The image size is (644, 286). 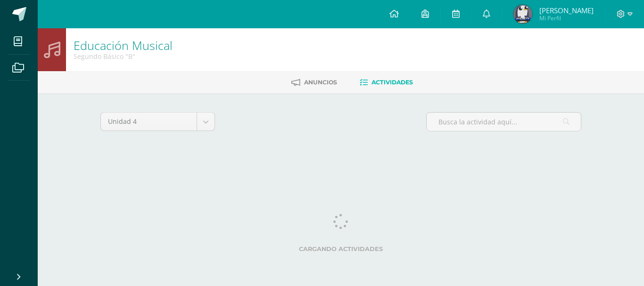 I want to click on a: Educación Musical, so click(x=123, y=46).